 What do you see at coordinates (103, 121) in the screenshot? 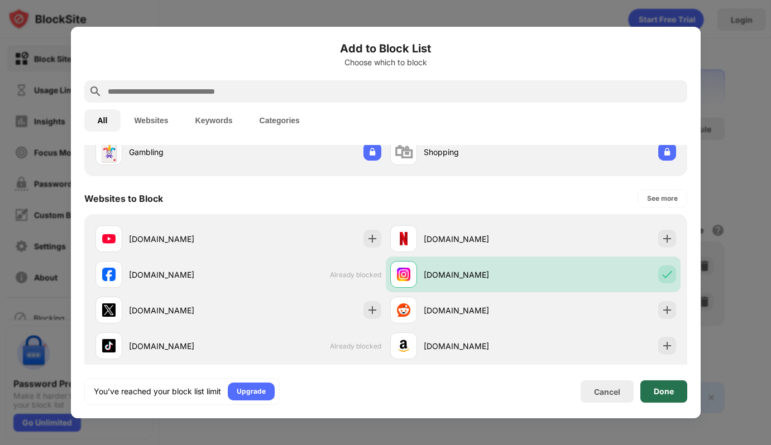
I see `button: All` at bounding box center [103, 121].